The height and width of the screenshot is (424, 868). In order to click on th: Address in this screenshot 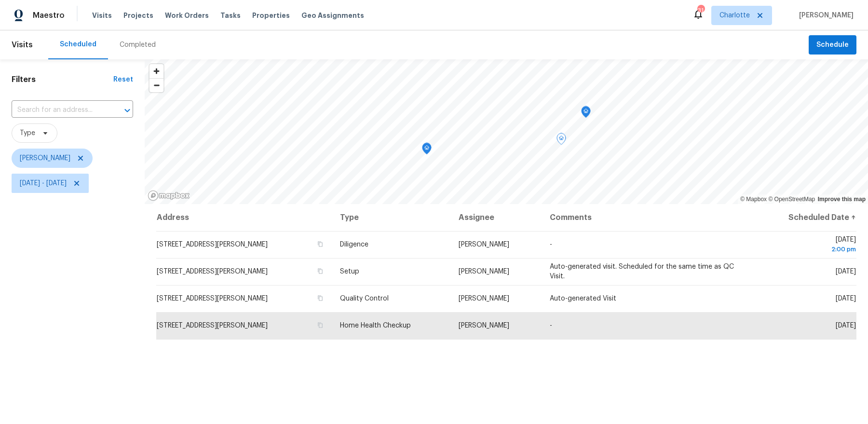, I will do `click(244, 218)`.